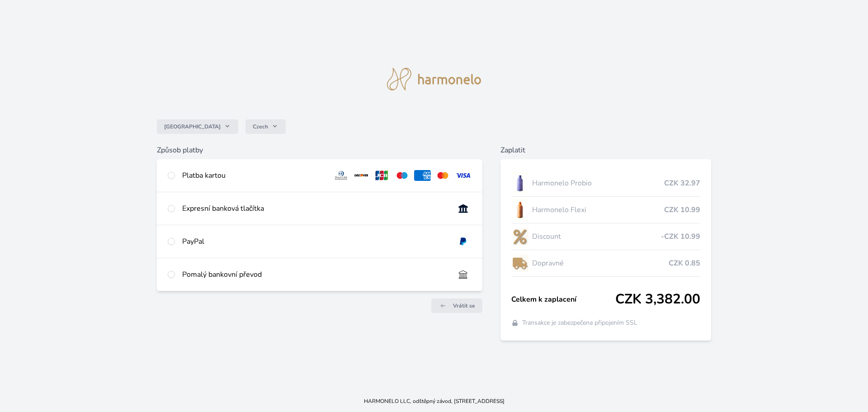  I want to click on span: CZK 3,382.00, so click(658, 299).